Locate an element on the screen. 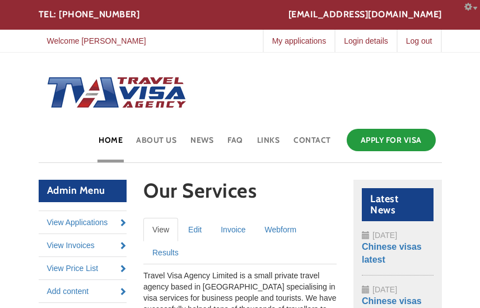 This screenshot has height=308, width=480. h1: Our Services is located at coordinates (240, 193).